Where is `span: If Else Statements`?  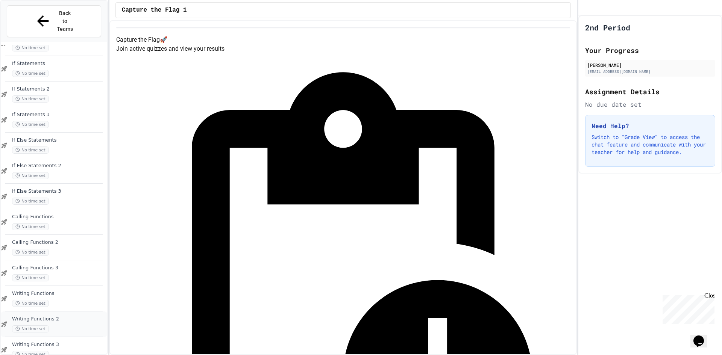 span: If Else Statements is located at coordinates (59, 140).